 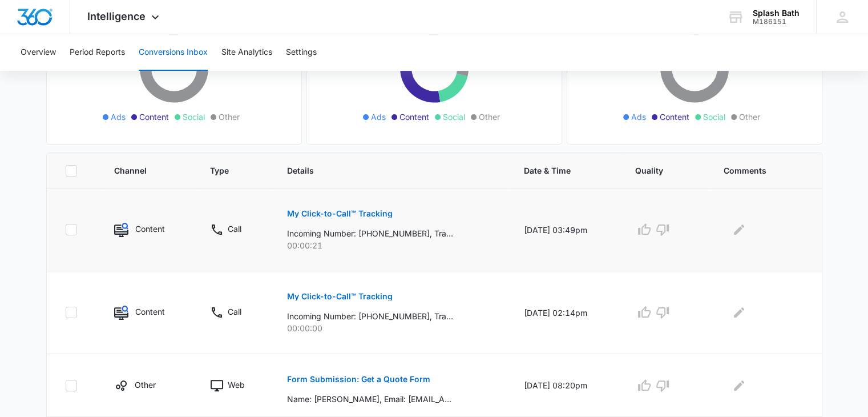 What do you see at coordinates (173, 52) in the screenshot?
I see `button: Conversions Inbox` at bounding box center [173, 52].